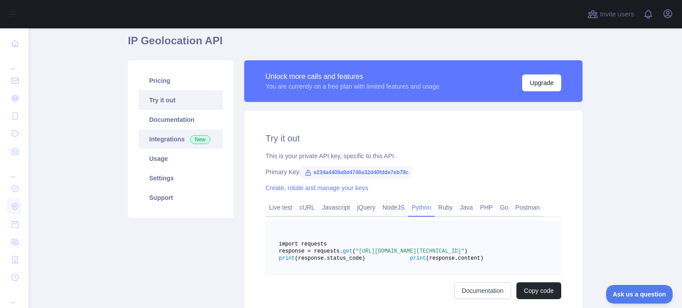 The image size is (682, 308). I want to click on div: This is your private API key, specific to this API., so click(413, 156).